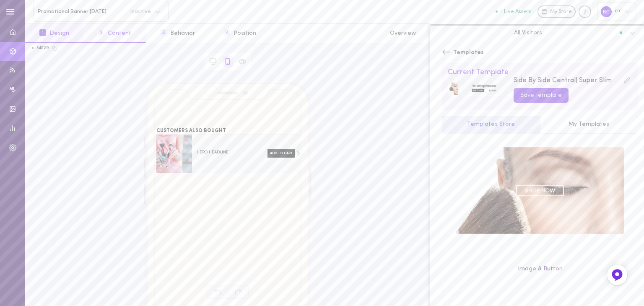  What do you see at coordinates (227, 33) in the screenshot?
I see `span: 4` at bounding box center [227, 33].